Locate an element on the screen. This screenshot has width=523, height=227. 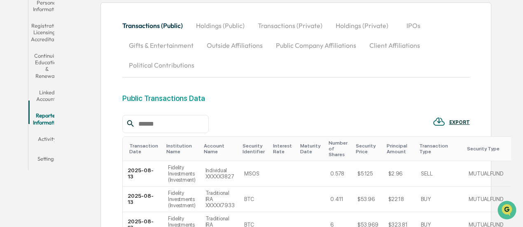
img: 1746055101610-c473b297-6a78-478c-a979-82029cc54cd1 is located at coordinates (16, 70).